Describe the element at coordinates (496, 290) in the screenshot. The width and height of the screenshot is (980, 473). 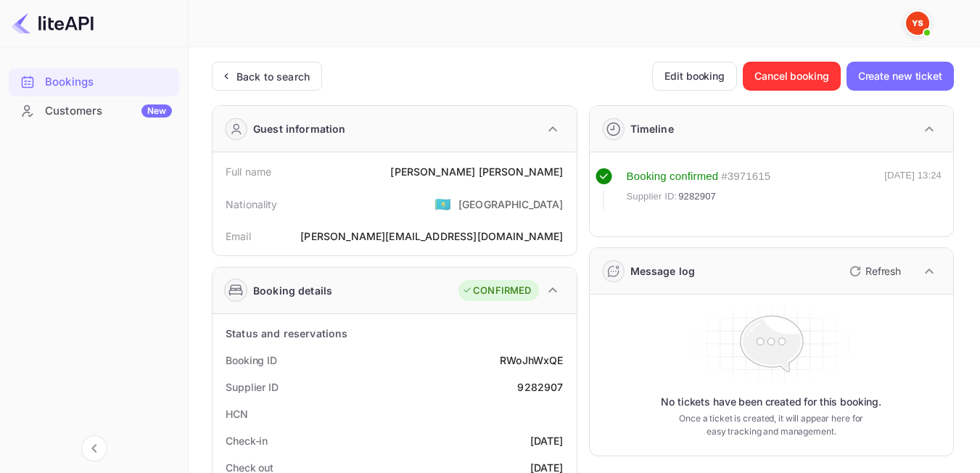
I see `div: CONFIRMED` at that location.